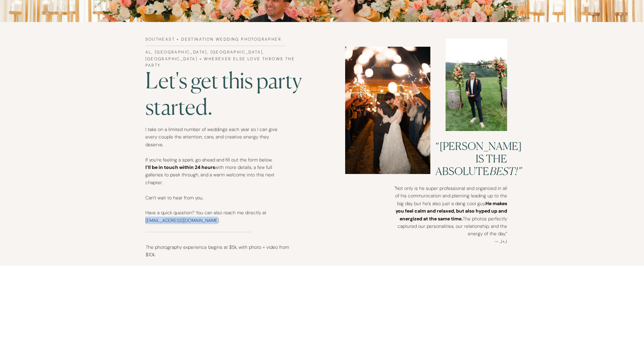 This screenshot has height=349, width=644. What do you see at coordinates (452, 211) in the screenshot?
I see `b: He makes you feel calm and relaxed, but also hyped up and energized at the same time.` at bounding box center [452, 211].